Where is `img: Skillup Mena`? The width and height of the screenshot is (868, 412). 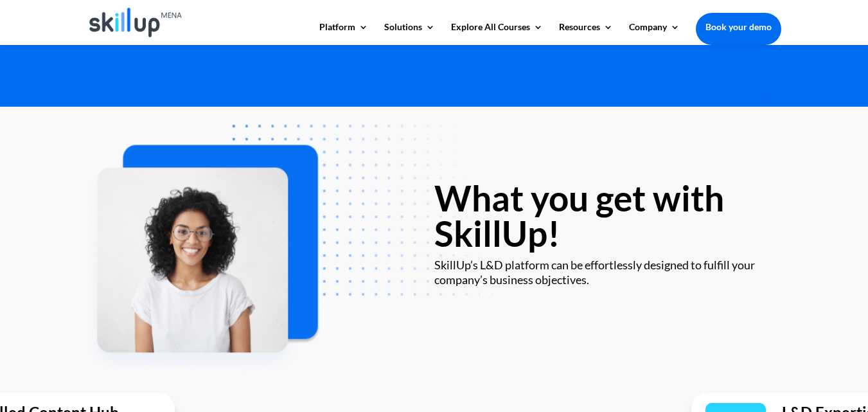
img: Skillup Mena is located at coordinates (135, 23).